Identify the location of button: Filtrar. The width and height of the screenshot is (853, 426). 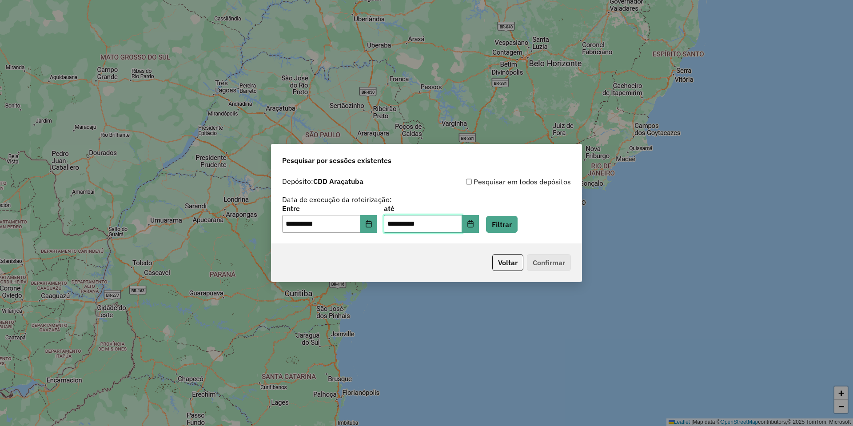
(502, 224).